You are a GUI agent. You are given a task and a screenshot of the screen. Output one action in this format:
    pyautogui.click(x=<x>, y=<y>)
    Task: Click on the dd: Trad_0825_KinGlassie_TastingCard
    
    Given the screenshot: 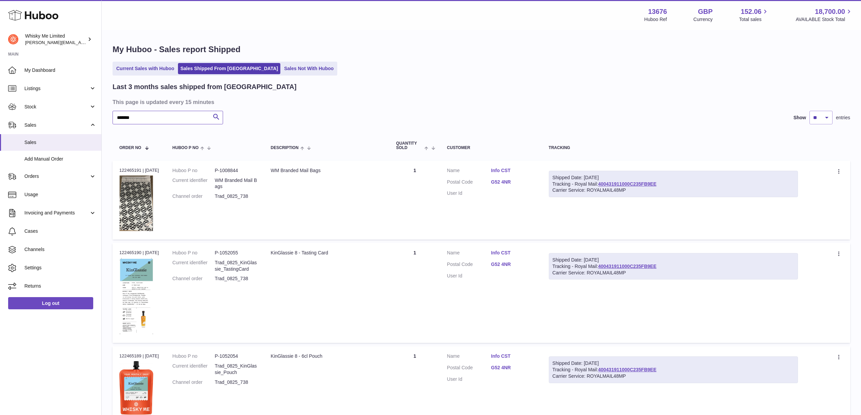 What is the action you would take?
    pyautogui.click(x=236, y=266)
    